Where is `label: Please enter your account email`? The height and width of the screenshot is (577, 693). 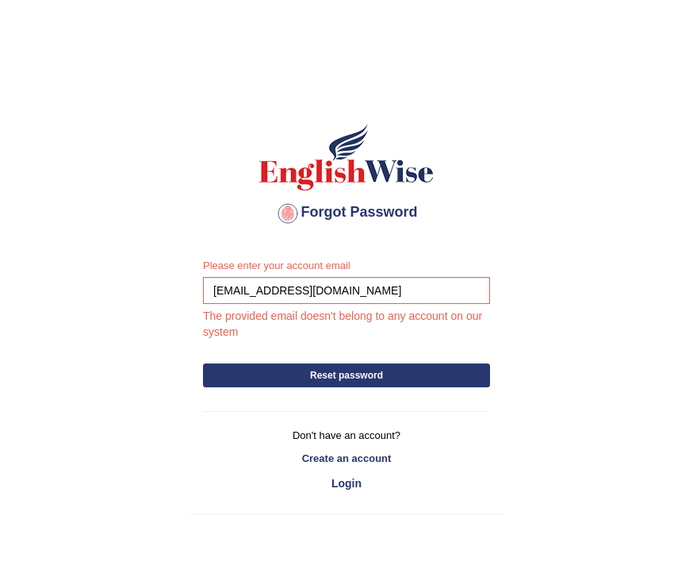 label: Please enter your account email is located at coordinates (277, 265).